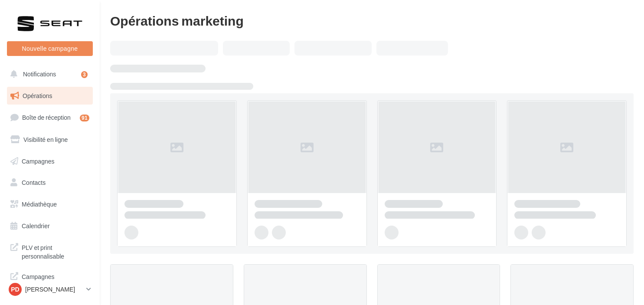 This screenshot has width=644, height=305. I want to click on span: Opérations, so click(37, 95).